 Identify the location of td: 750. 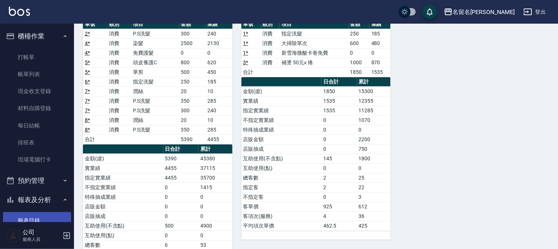
(374, 149).